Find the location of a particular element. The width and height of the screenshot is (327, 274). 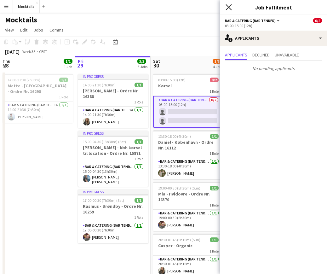

h1: Mocktails is located at coordinates (21, 20).